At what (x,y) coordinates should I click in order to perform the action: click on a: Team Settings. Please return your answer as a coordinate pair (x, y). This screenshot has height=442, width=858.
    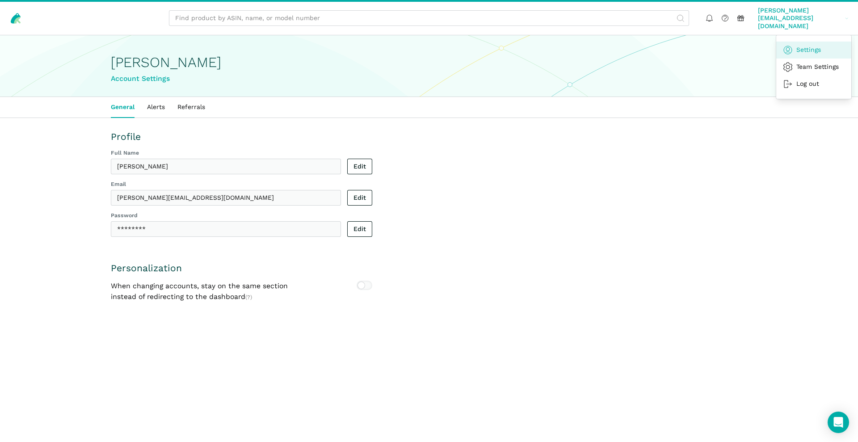
    Looking at the image, I should click on (814, 67).